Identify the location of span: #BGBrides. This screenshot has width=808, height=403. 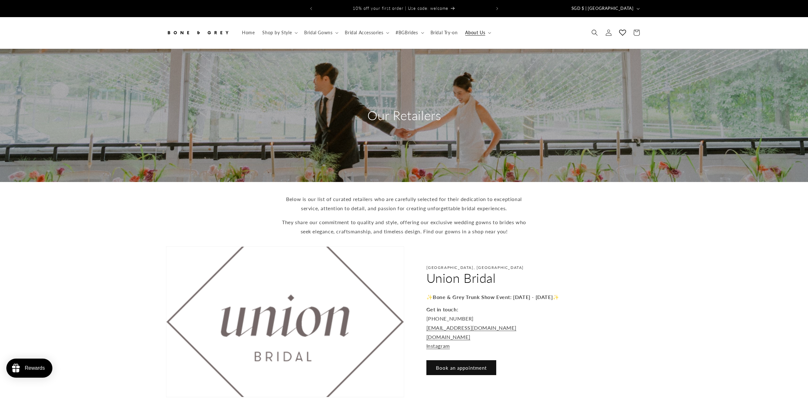
(406, 33).